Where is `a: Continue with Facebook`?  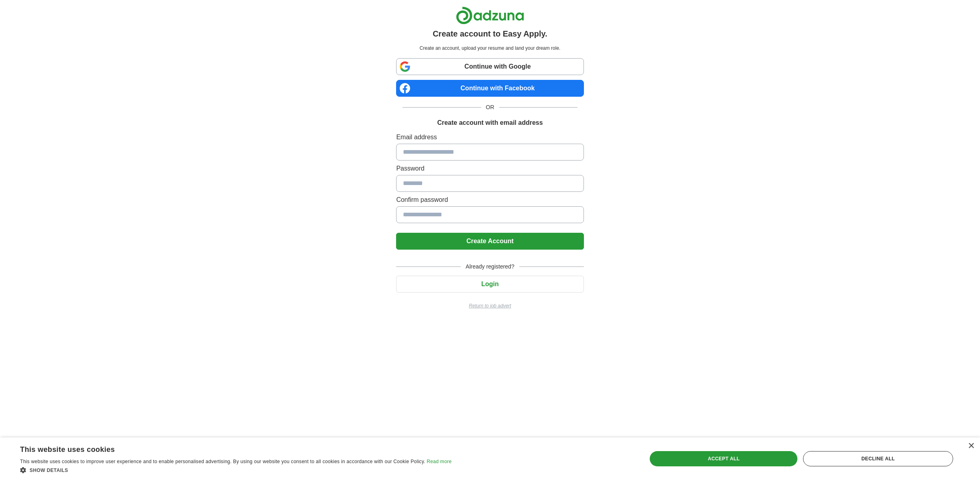 a: Continue with Facebook is located at coordinates (490, 88).